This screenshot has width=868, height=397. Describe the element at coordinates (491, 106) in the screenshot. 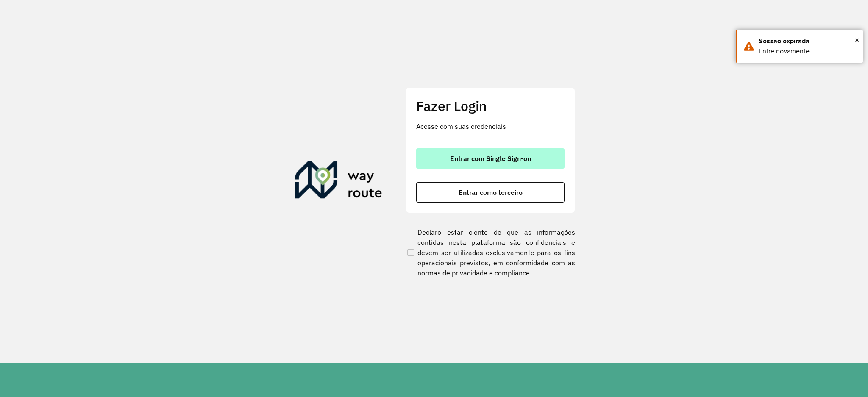

I see `h2: Fazer Login` at that location.